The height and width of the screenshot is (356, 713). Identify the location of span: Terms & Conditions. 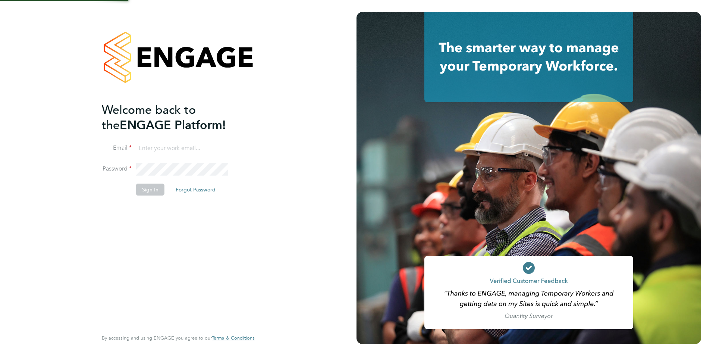
(233, 337).